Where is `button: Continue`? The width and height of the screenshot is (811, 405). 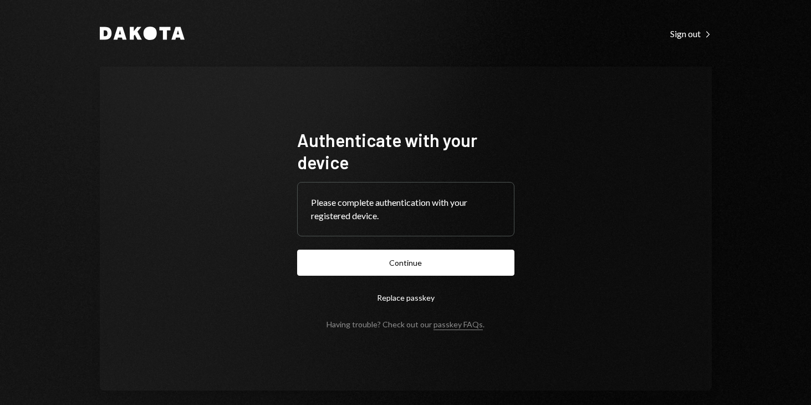 button: Continue is located at coordinates (406, 262).